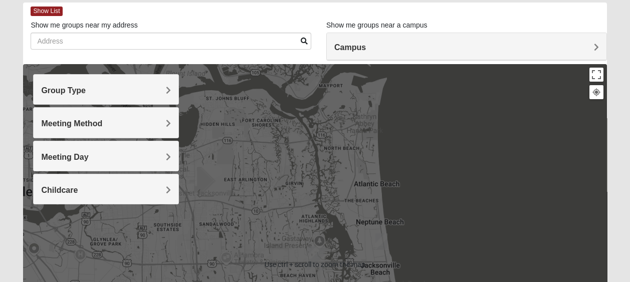  Describe the element at coordinates (106, 189) in the screenshot. I see `div: Childcare` at that location.